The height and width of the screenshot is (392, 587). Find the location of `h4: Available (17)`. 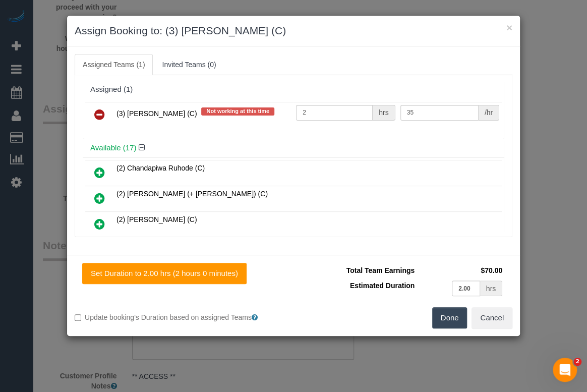

h4: Available (17) is located at coordinates (294, 148).